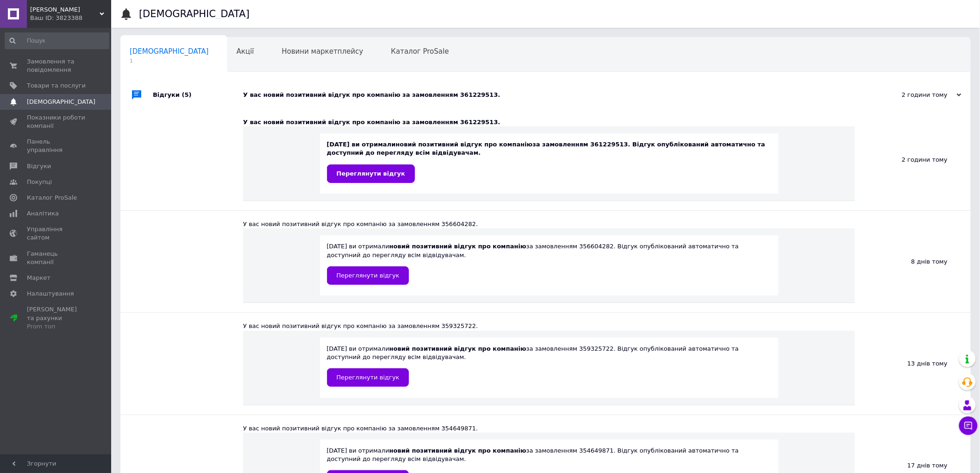 Image resolution: width=980 pixels, height=473 pixels. What do you see at coordinates (56, 146) in the screenshot?
I see `span: Панель управління` at bounding box center [56, 146].